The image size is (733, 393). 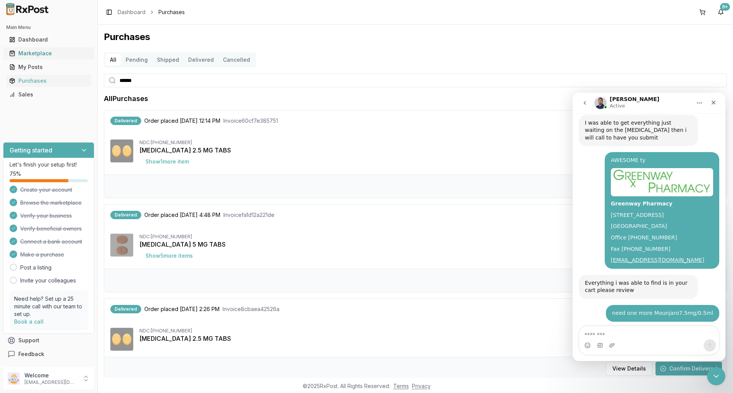 I want to click on span: Invoice 8cbaea42526a, so click(x=251, y=310).